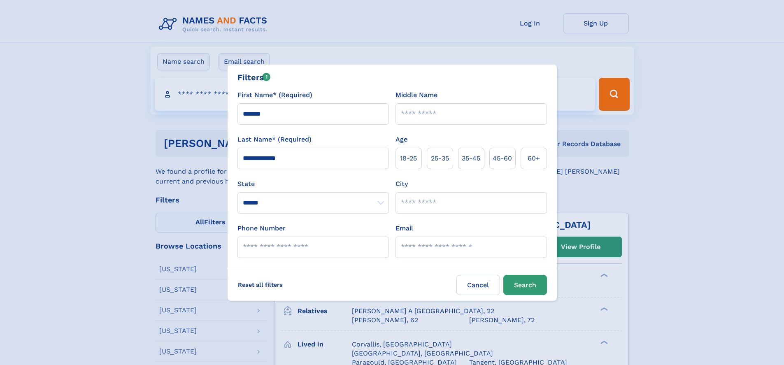  What do you see at coordinates (260, 285) in the screenshot?
I see `label: Reset all filters` at bounding box center [260, 285].